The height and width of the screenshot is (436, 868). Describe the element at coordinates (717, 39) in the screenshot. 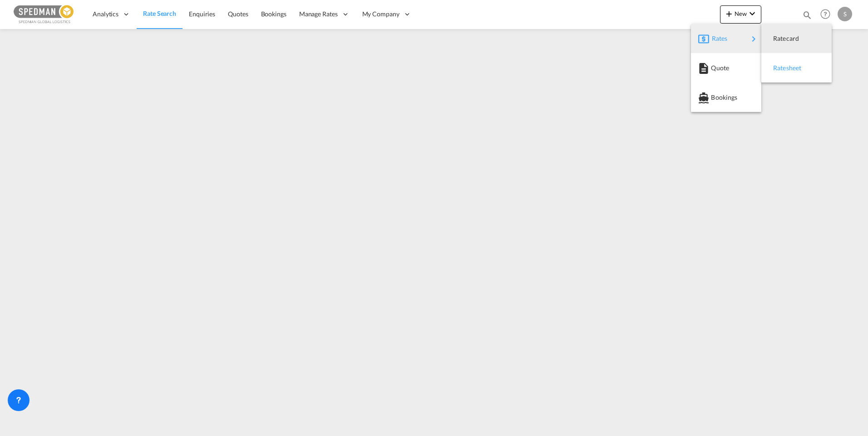

I see `span: Rates` at that location.